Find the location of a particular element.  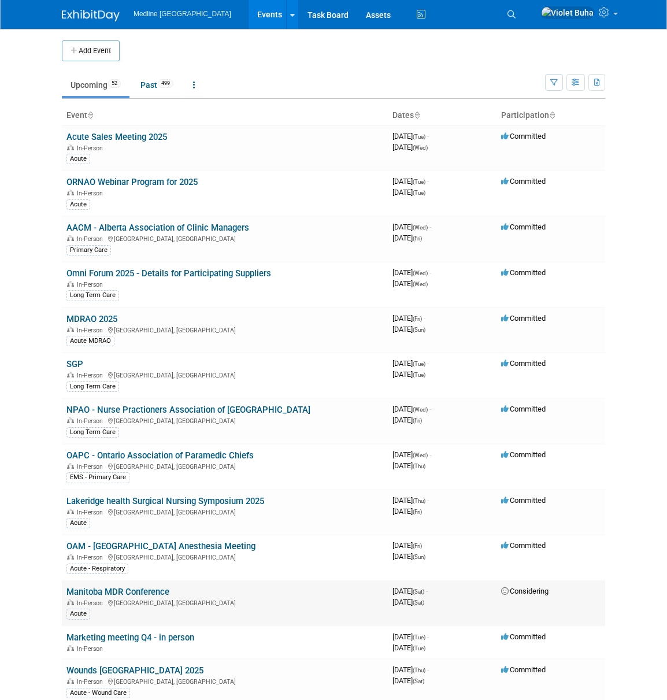

img: ExhibitDay is located at coordinates (91, 16).